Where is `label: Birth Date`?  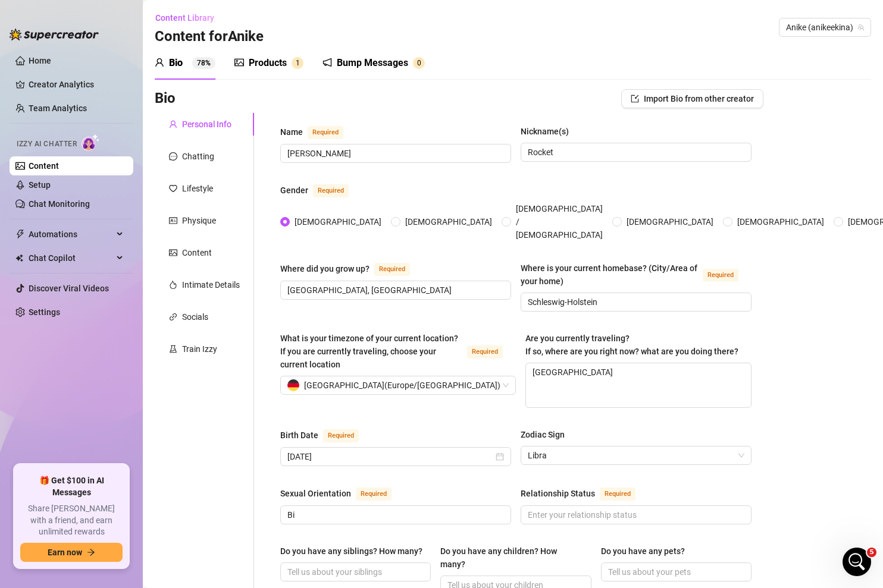
label: Birth Date is located at coordinates (326, 435).